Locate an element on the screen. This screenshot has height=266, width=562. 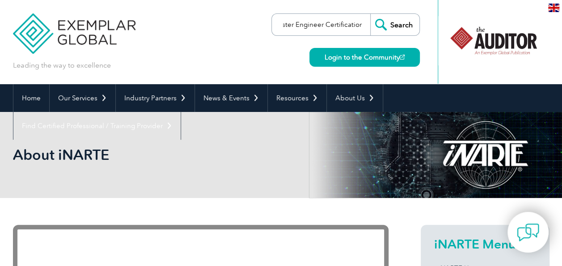
a: Industry Partners is located at coordinates (155, 98).